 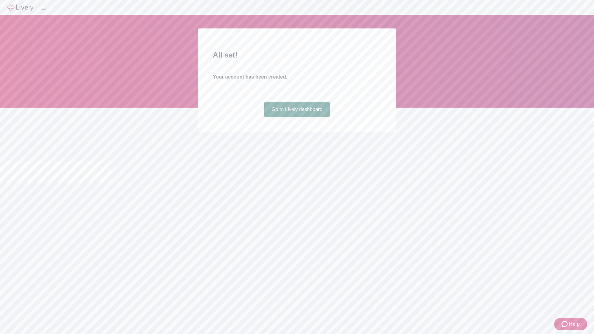 What do you see at coordinates (565, 324) in the screenshot?
I see `svg: Zendesk support icon` at bounding box center [565, 324].